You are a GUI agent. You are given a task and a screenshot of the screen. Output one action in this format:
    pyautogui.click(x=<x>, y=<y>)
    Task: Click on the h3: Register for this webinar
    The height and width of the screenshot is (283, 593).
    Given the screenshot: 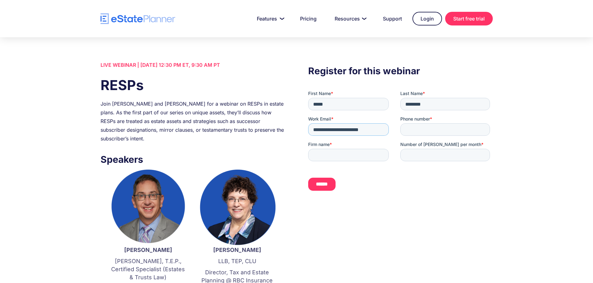 What is the action you would take?
    pyautogui.click(x=400, y=71)
    